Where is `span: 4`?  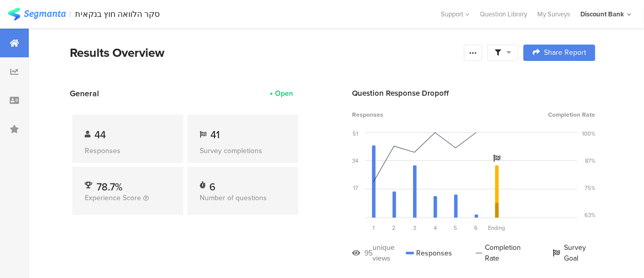
span: 4 is located at coordinates (435, 228).